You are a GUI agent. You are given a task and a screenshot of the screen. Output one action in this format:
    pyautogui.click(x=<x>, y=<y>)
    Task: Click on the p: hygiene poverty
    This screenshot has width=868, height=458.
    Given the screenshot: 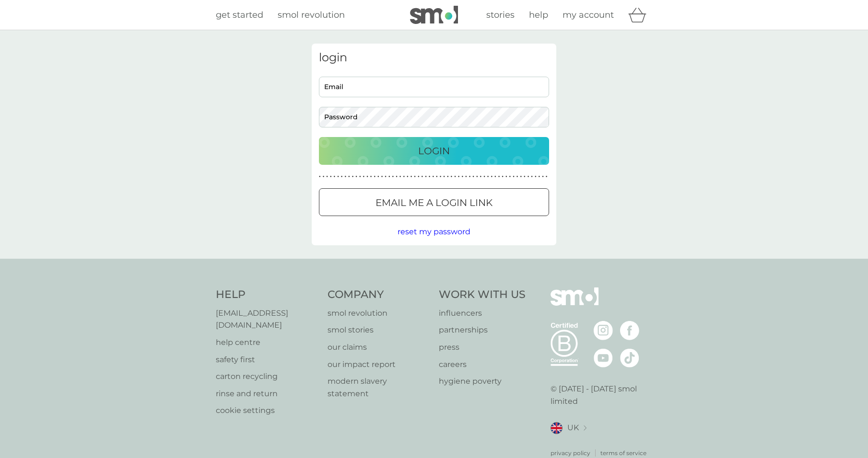 What is the action you would take?
    pyautogui.click(x=482, y=381)
    